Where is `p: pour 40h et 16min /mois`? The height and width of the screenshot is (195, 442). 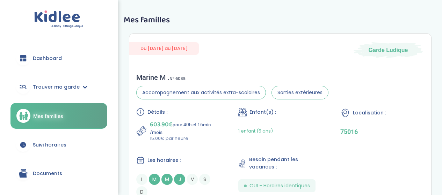 p: pour 40h et 16min /mois is located at coordinates (185, 128).